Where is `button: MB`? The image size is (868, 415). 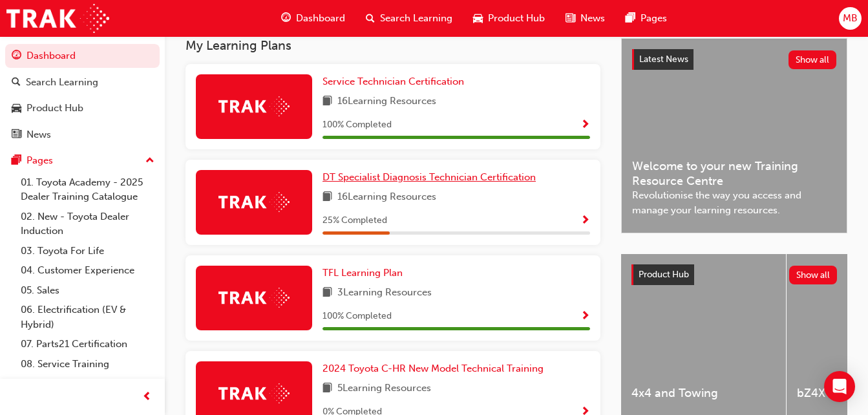 button: MB is located at coordinates (850, 18).